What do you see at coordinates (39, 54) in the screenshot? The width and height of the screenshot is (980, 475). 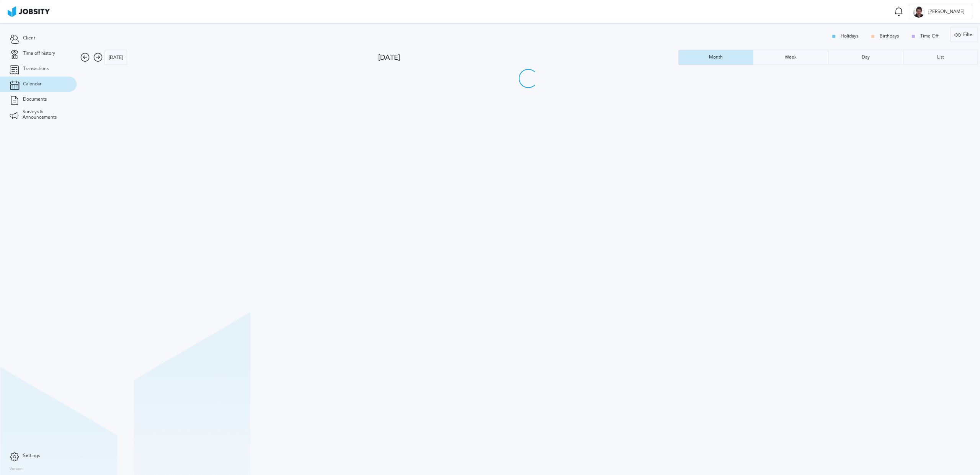 I see `span: Time off history` at bounding box center [39, 54].